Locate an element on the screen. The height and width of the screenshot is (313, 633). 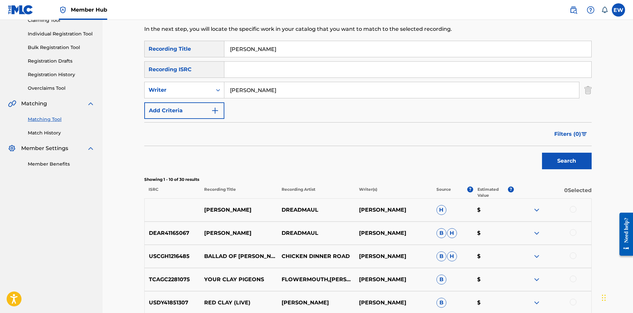
a: Public Search is located at coordinates (574, 10).